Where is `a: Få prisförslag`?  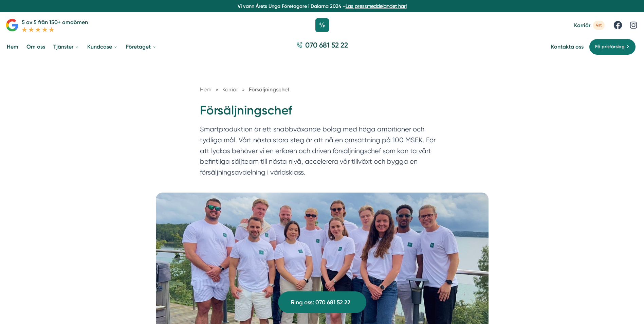 a: Få prisförslag is located at coordinates (612, 47).